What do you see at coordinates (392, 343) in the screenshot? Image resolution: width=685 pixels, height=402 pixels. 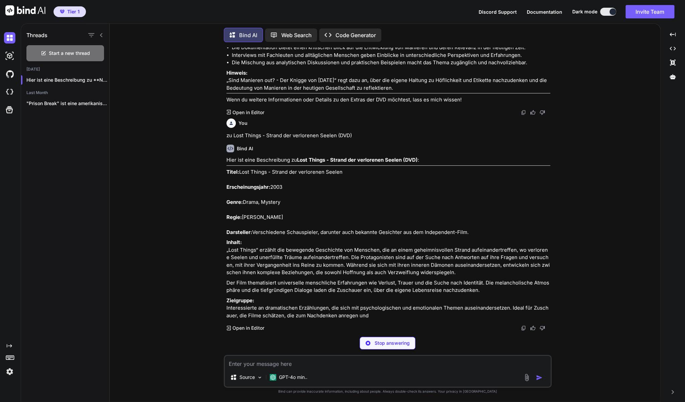 I see `p: Stop answering` at bounding box center [392, 343].